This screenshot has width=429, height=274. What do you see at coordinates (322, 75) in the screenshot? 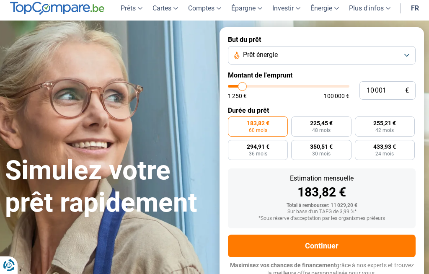
I see `label: Montant de l'emprunt` at bounding box center [322, 75].